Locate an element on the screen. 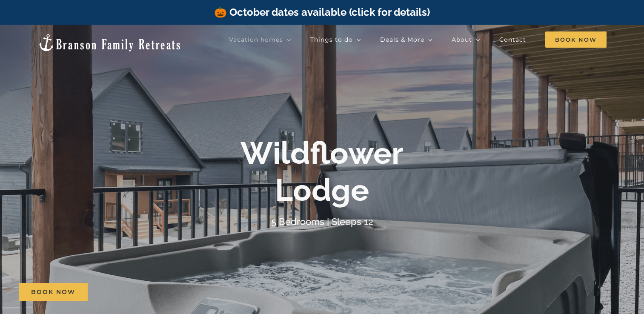 The image size is (644, 314). nav: Main Menu is located at coordinates (418, 39).